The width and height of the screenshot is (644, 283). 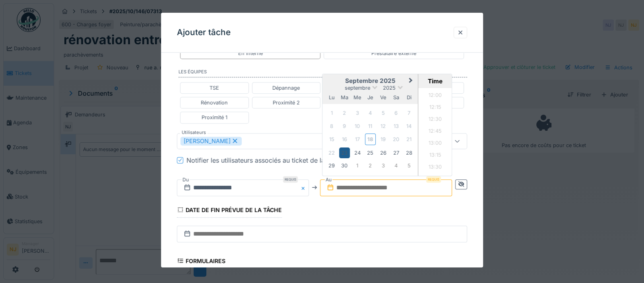 What do you see at coordinates (436, 131) in the screenshot?
I see `ul: Time` at bounding box center [436, 131].